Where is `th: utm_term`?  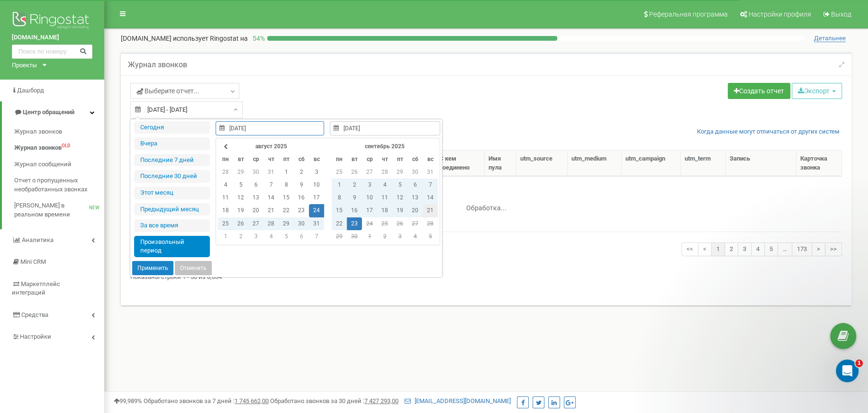 th: utm_term is located at coordinates (703, 164).